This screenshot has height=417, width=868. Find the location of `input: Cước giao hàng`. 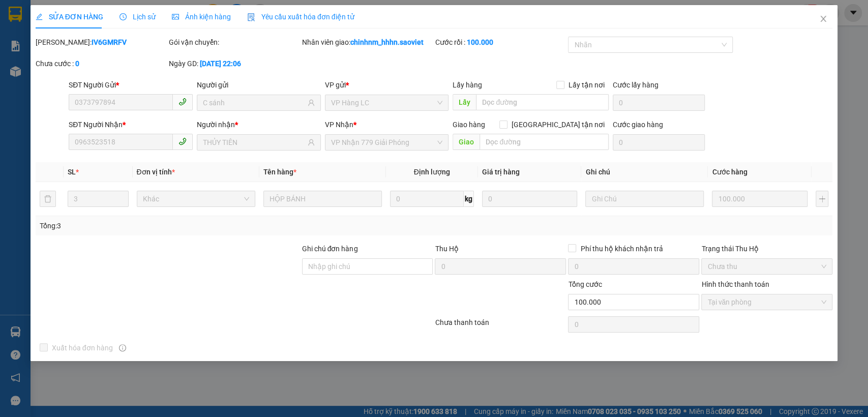

input: Cước giao hàng is located at coordinates (659, 143).